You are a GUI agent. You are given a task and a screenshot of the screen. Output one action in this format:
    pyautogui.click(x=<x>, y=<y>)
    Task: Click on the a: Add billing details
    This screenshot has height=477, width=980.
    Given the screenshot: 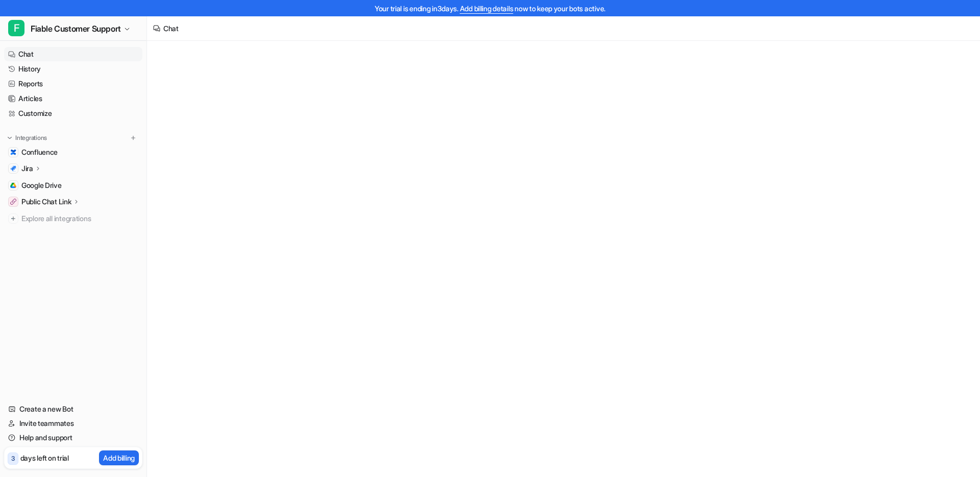 What is the action you would take?
    pyautogui.click(x=487, y=8)
    